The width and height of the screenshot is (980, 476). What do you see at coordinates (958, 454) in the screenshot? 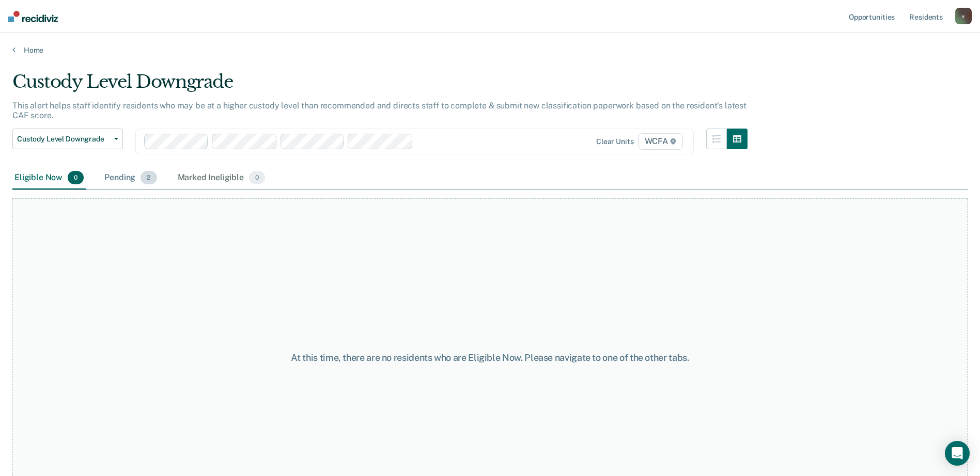
I see `div: Open Intercom Messenger` at bounding box center [958, 454].